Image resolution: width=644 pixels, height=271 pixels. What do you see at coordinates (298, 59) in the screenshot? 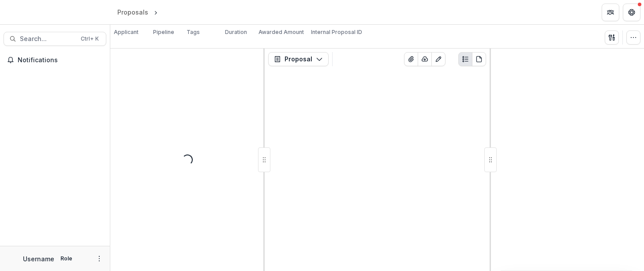
I see `button: Proposal` at bounding box center [298, 59].